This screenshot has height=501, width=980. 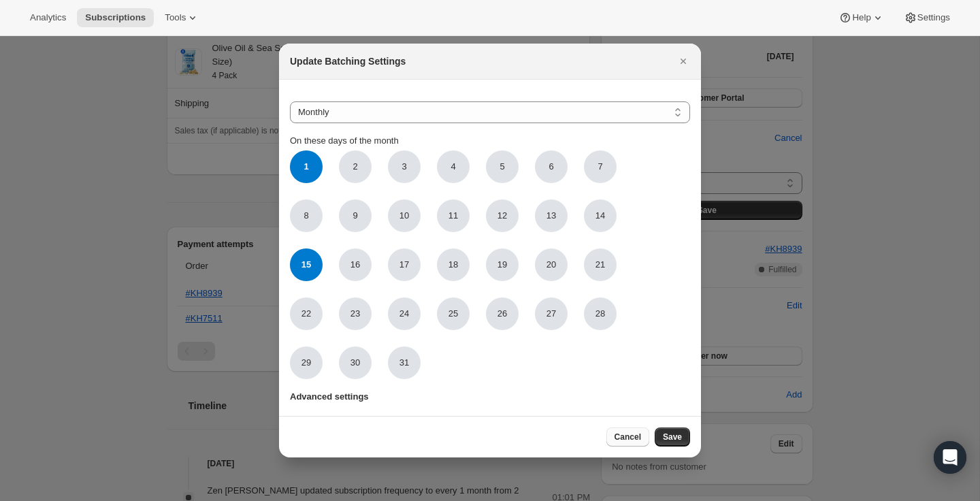 I want to click on span: 25, so click(x=454, y=314).